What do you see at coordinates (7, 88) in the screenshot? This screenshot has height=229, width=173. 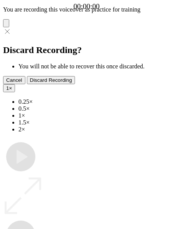 I see `span: 1` at bounding box center [7, 88].